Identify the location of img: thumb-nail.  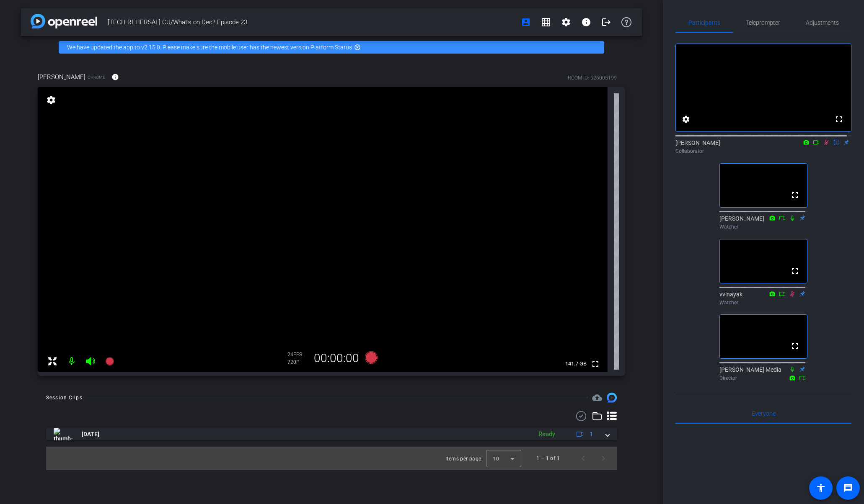
(63, 434).